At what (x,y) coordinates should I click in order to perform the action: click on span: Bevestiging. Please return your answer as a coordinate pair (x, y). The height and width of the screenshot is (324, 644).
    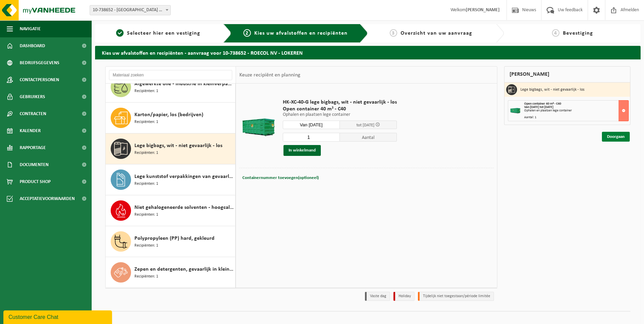
    Looking at the image, I should click on (578, 33).